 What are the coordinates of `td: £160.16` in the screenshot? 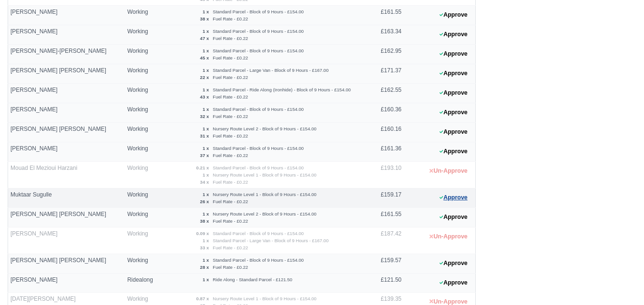 It's located at (382, 132).